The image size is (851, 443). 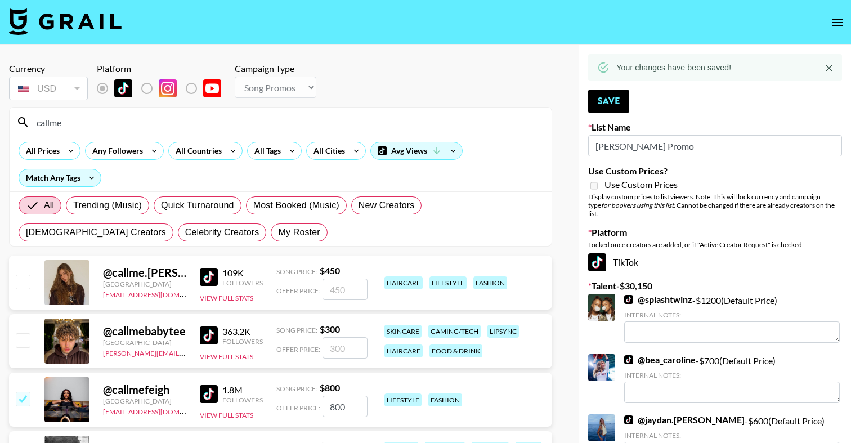 I want to click on strong: $ 300, so click(x=330, y=329).